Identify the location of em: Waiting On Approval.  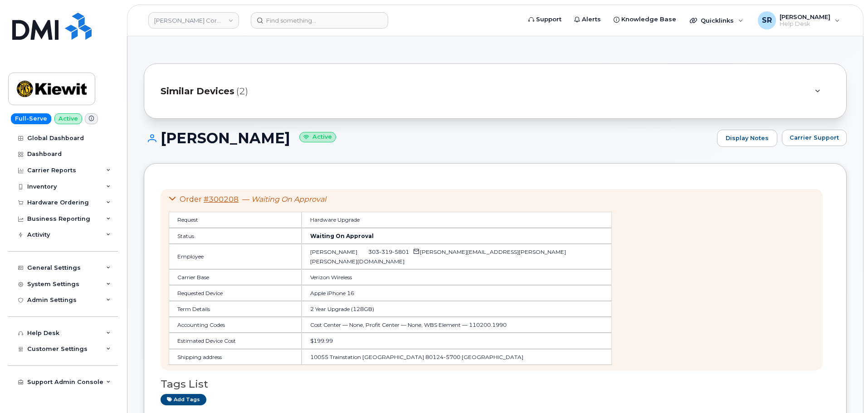
(289, 199).